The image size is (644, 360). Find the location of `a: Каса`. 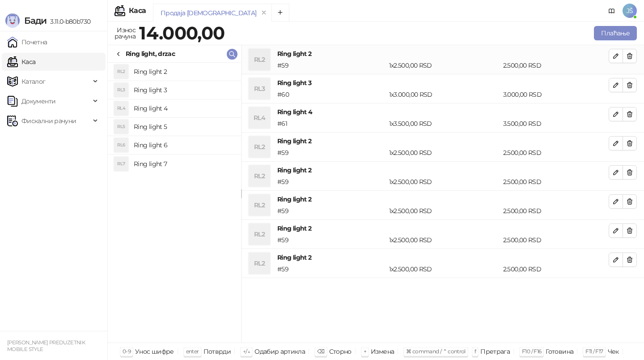

a: Каса is located at coordinates (21, 61).